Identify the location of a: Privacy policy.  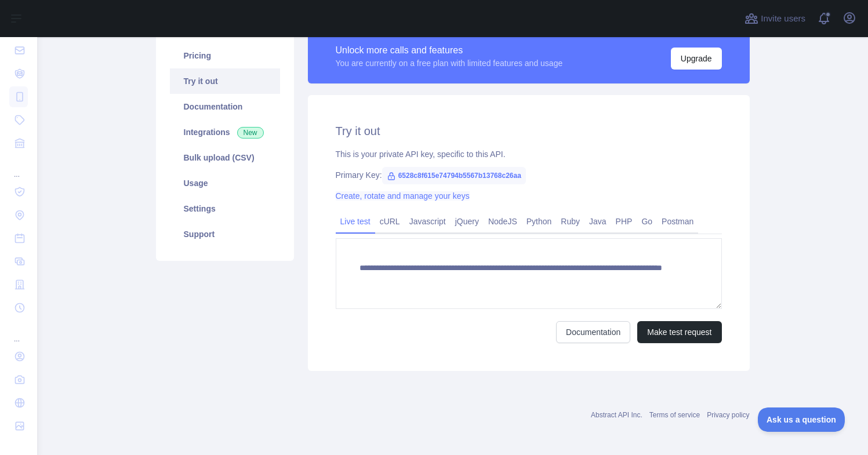
(728, 415).